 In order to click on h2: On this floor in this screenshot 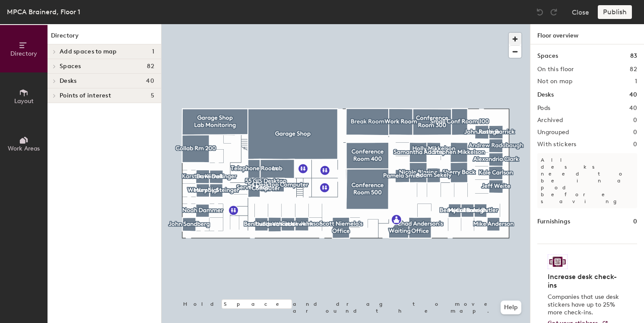, I will do `click(555, 70)`.